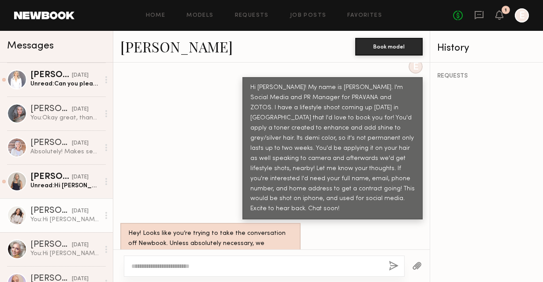 The height and width of the screenshot is (282, 543). Describe the element at coordinates (522, 15) in the screenshot. I see `a: E` at that location.